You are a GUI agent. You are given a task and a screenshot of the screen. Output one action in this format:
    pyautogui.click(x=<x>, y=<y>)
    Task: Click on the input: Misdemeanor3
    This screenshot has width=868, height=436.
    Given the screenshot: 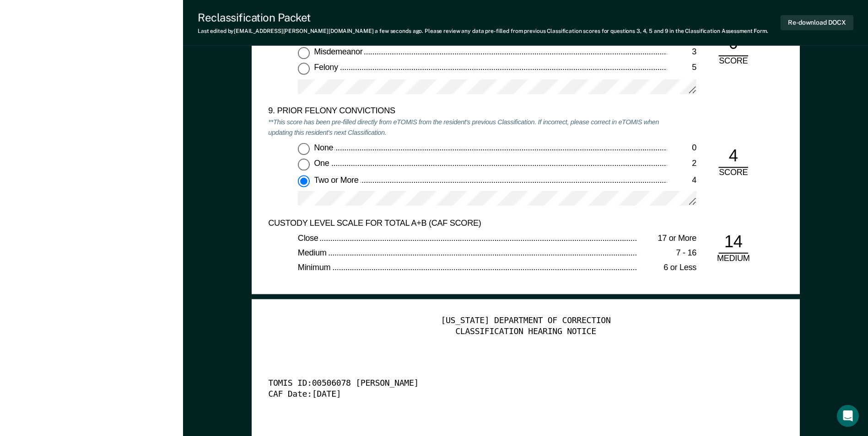 What is the action you would take?
    pyautogui.click(x=304, y=53)
    